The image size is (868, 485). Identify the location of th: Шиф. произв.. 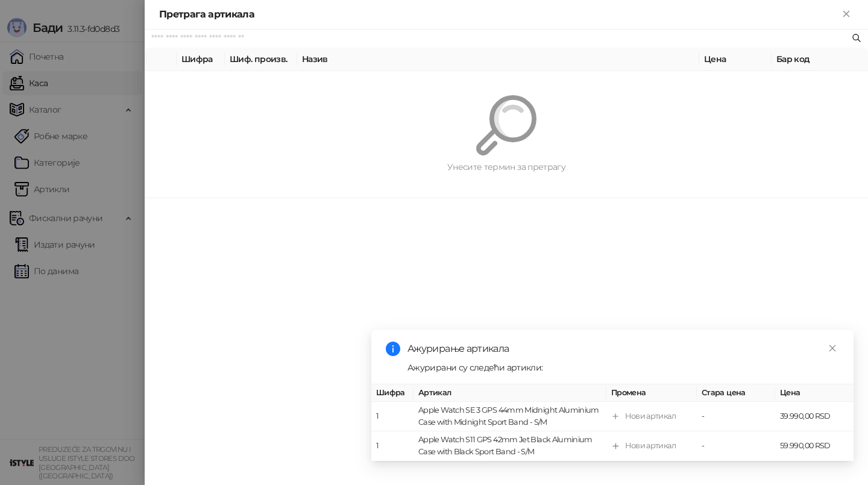
(261, 59).